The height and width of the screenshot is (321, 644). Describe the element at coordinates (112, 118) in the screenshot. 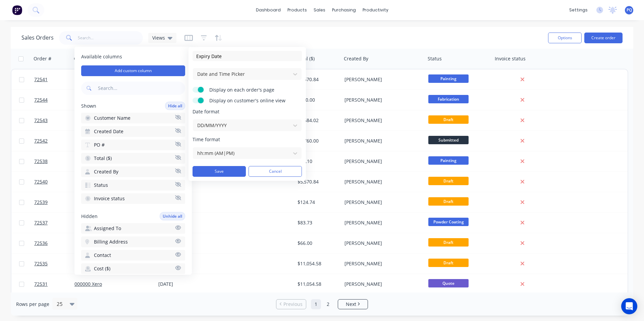

I see `span: Customer Name` at that location.